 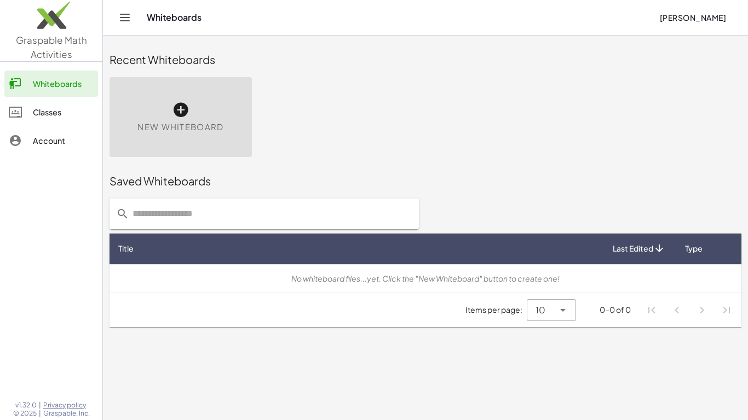 I want to click on a: Whiteboards, so click(x=51, y=84).